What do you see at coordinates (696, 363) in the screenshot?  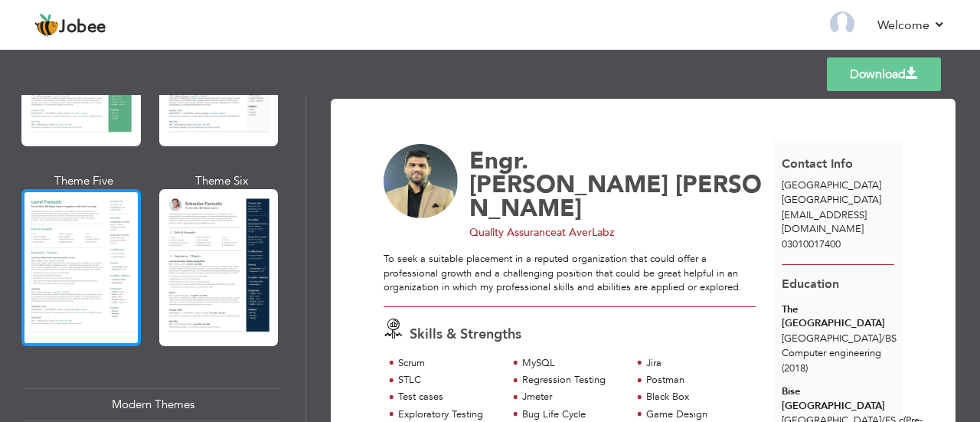 I see `div: Jira` at bounding box center [696, 363].